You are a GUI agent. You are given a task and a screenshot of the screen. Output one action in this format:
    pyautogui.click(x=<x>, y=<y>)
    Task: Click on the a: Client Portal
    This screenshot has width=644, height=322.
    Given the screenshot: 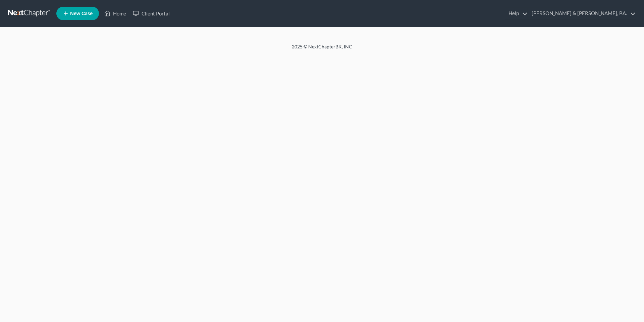 What is the action you would take?
    pyautogui.click(x=152, y=13)
    